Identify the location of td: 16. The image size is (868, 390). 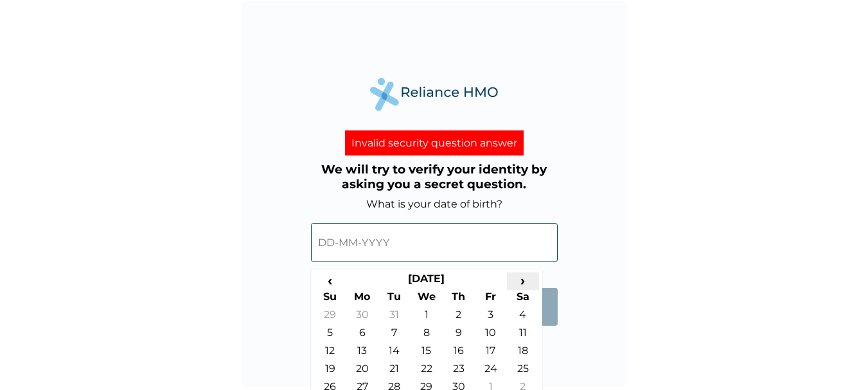
(459, 353).